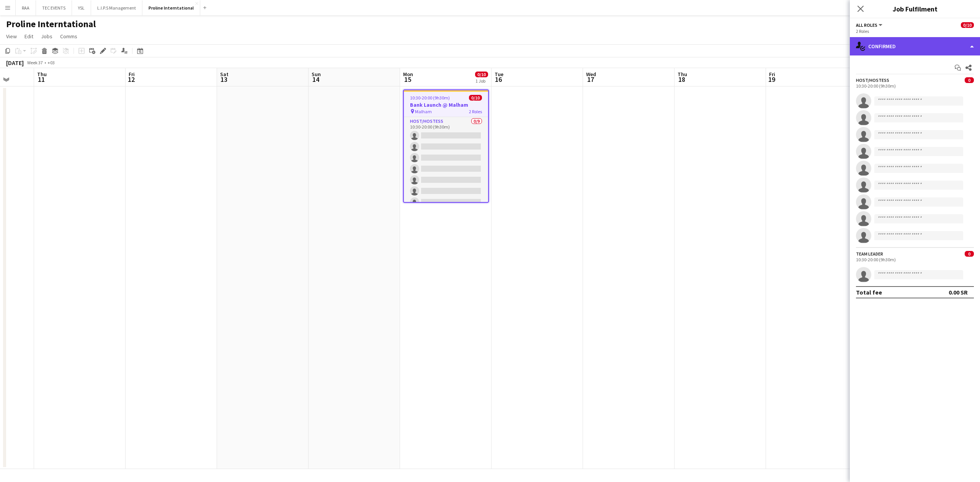 The width and height of the screenshot is (980, 482). I want to click on span: 13, so click(223, 79).